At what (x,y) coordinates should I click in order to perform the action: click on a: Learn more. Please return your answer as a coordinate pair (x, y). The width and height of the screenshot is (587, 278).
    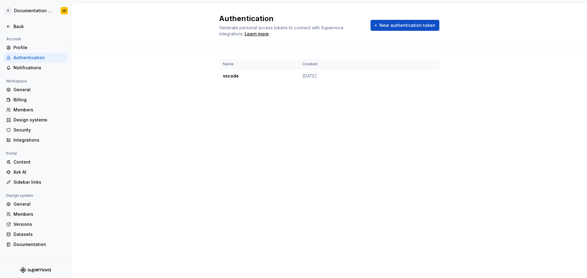
    Looking at the image, I should click on (256, 34).